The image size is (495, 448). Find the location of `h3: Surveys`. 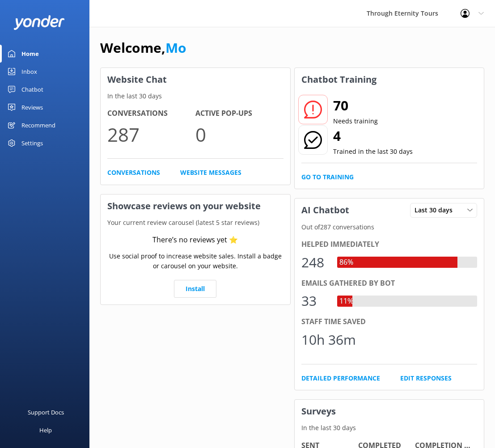

h3: Surveys is located at coordinates (390, 411).